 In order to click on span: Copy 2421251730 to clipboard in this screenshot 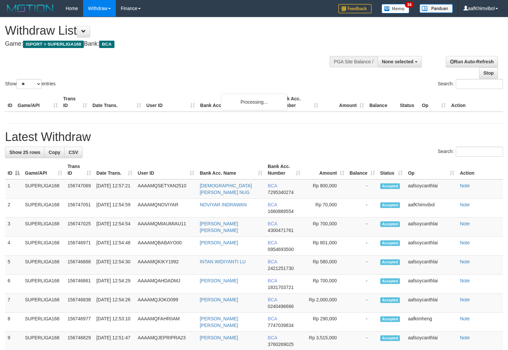, I will do `click(281, 268)`.